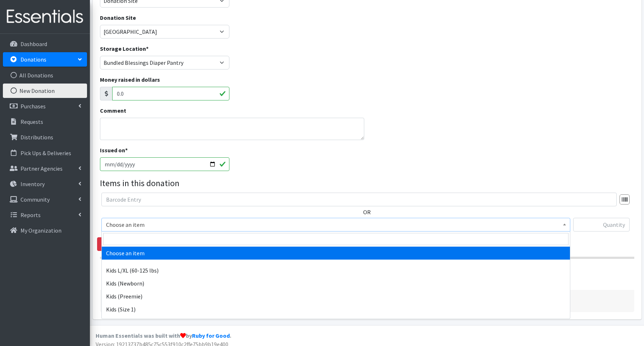  What do you see at coordinates (32, 122) in the screenshot?
I see `p: Requests` at bounding box center [32, 122].